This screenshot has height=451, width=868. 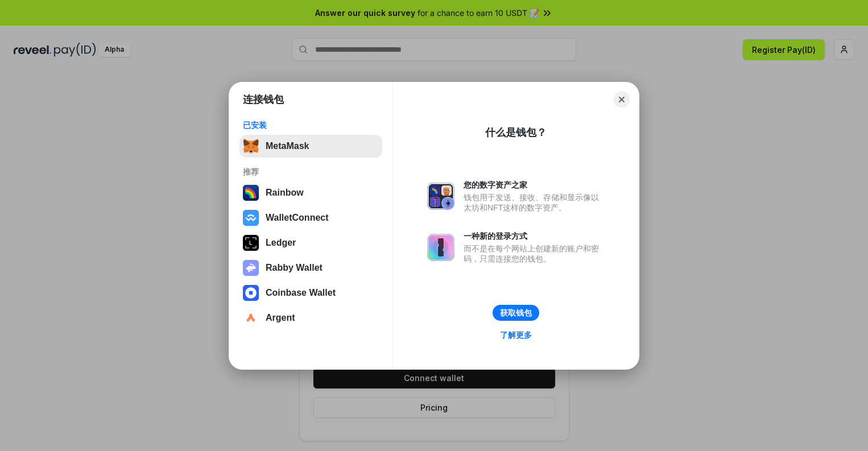 I want to click on div: WalletConnect, so click(x=297, y=218).